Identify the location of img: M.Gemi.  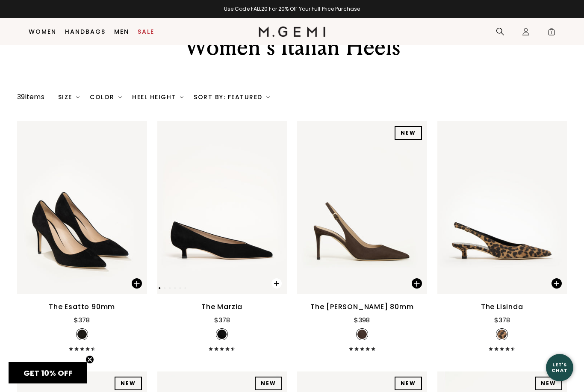
(292, 32).